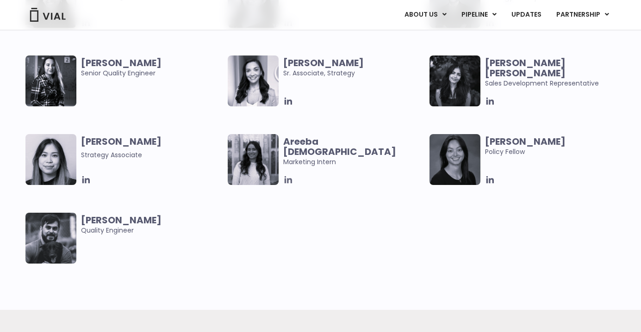 This screenshot has height=332, width=641. I want to click on a: ABOUT USMenu Toggle, so click(425, 15).